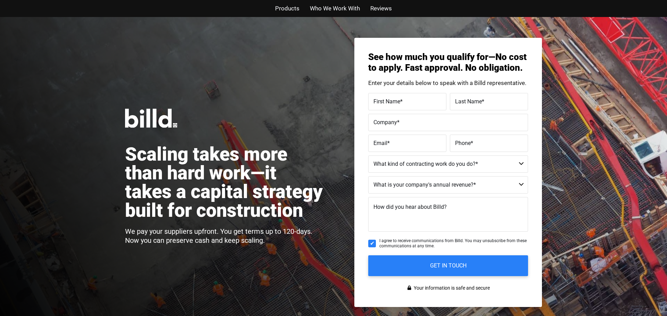  What do you see at coordinates (410, 207) in the screenshot?
I see `span: How did you hear about Billd?` at bounding box center [410, 207].